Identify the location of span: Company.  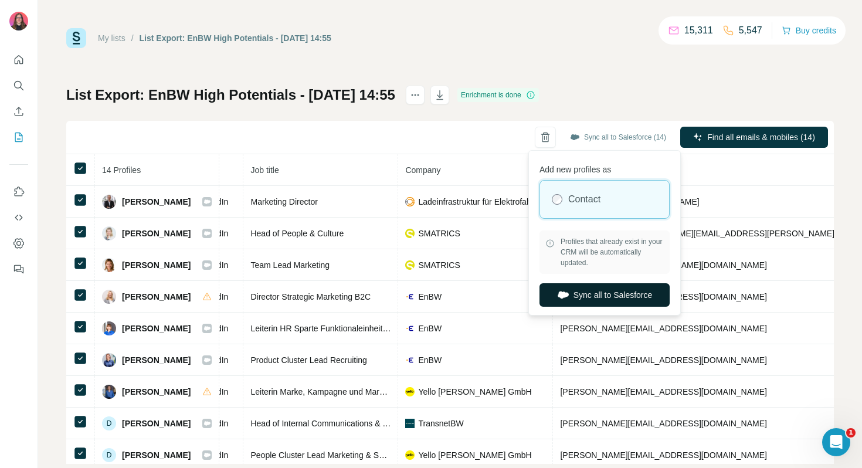
(423, 170).